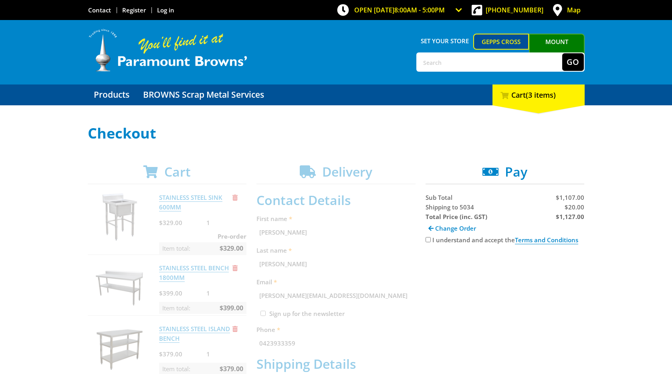 This screenshot has height=374, width=672. What do you see at coordinates (449, 207) in the screenshot?
I see `span: Shipping to 5034` at bounding box center [449, 207].